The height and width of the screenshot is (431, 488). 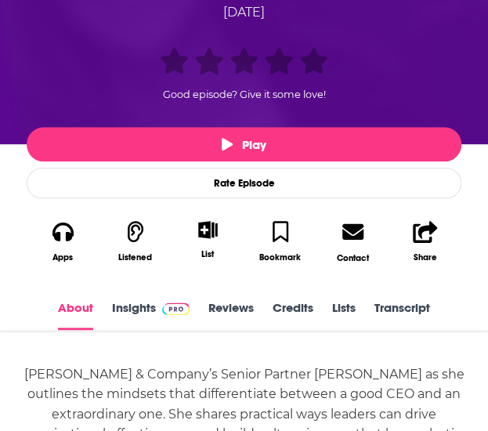 What do you see at coordinates (75, 315) in the screenshot?
I see `a: About` at bounding box center [75, 315].